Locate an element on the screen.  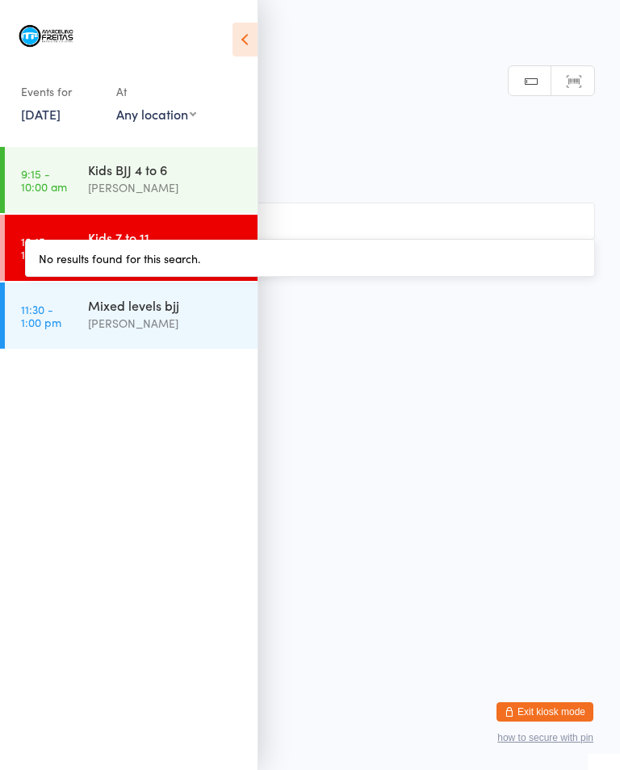
time: 11:30 - 1:00 pm is located at coordinates (41, 316).